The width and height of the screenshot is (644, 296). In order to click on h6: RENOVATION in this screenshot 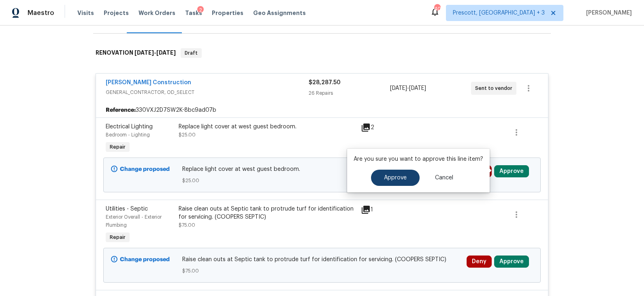, I will do `click(136, 53)`.